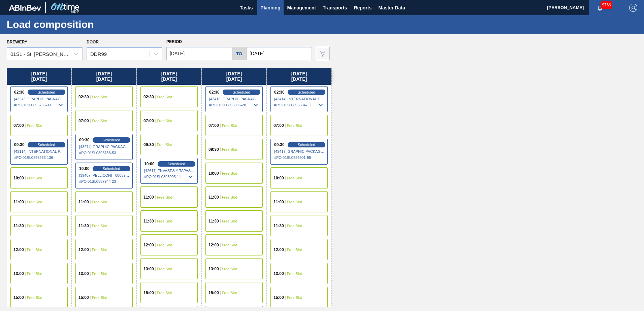  I want to click on span: [43274] GRAPHIC PACKAGING INTERNATIONA - 0008221069, so click(104, 147).